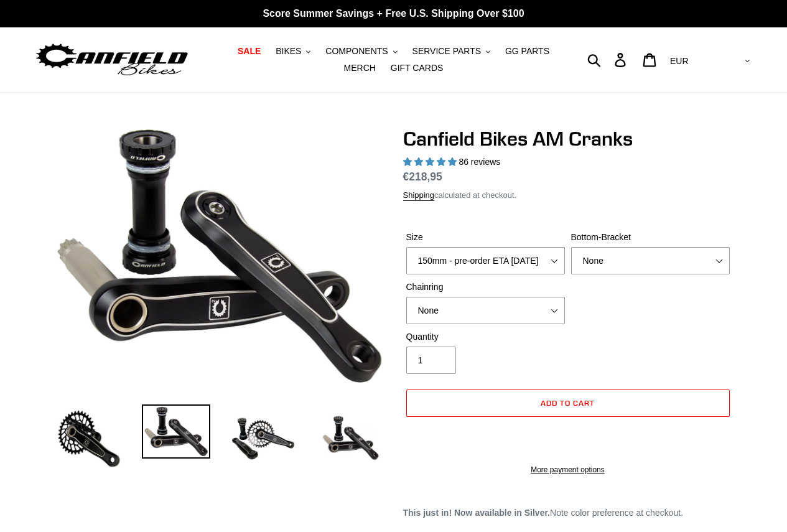  What do you see at coordinates (293, 51) in the screenshot?
I see `button: BIKES` at bounding box center [293, 51].